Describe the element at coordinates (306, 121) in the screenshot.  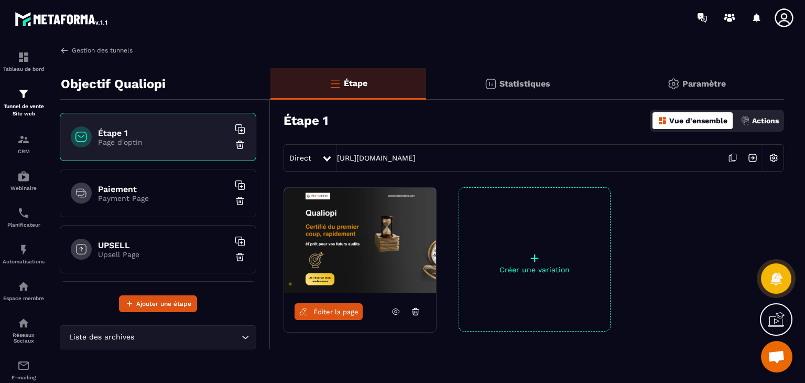
I see `h3: Étape 1` at that location.